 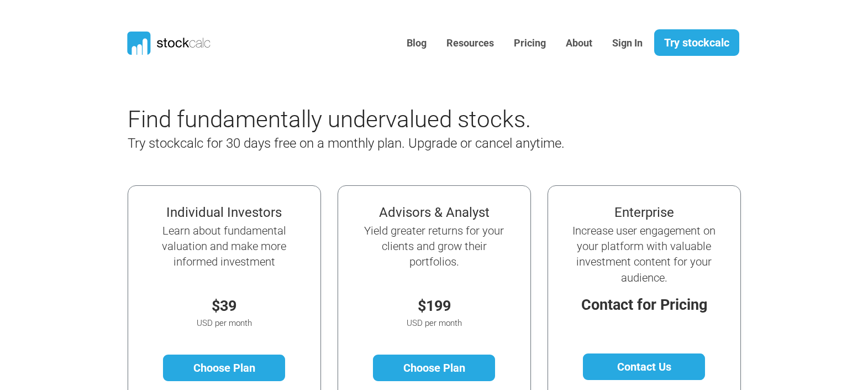 I want to click on h5: Increase user engagement on your platform with valuable investment content for your audience., so click(x=644, y=254).